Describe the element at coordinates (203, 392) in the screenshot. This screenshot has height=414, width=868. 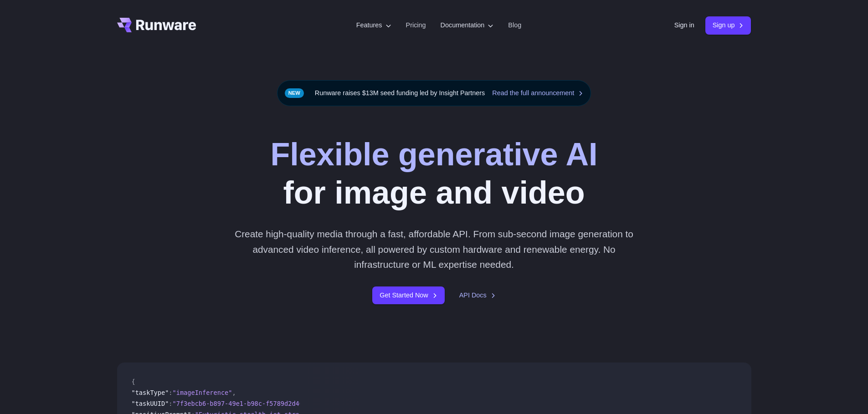
I see `span: "imageInference"` at that location.